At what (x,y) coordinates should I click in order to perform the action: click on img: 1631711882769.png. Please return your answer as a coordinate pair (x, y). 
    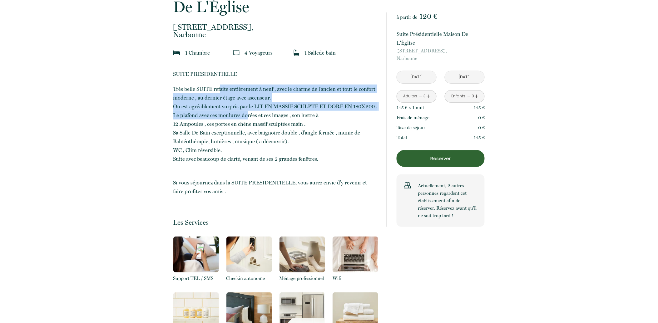
    Looking at the image, I should click on (302, 255).